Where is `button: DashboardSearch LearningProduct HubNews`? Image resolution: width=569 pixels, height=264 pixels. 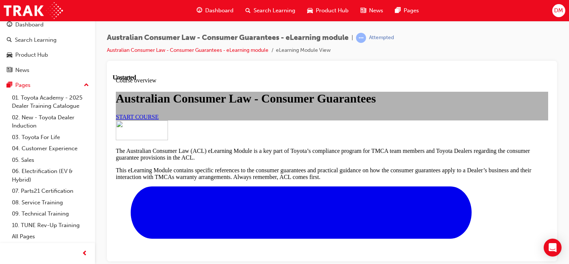
button: DashboardSearch LearningProduct HubNews is located at coordinates (47, 47).